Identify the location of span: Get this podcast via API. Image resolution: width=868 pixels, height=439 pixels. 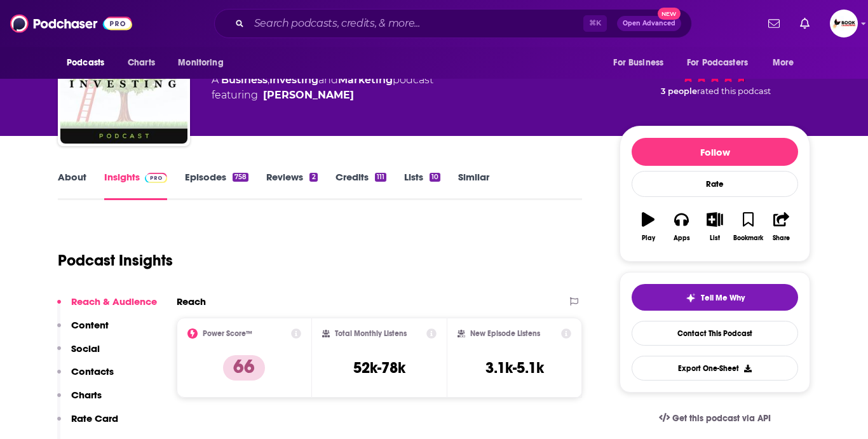
(721, 418).